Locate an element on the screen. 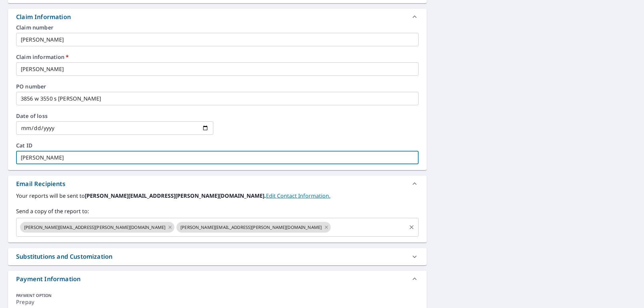  label: PO number is located at coordinates (218, 87).